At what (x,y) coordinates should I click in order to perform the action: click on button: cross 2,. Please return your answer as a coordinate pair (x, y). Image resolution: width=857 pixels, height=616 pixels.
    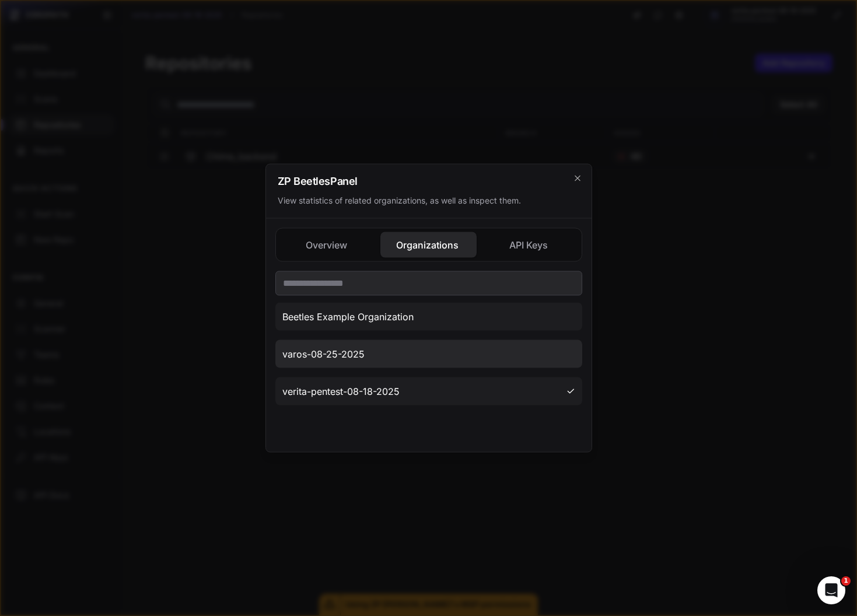
    Looking at the image, I should click on (578, 179).